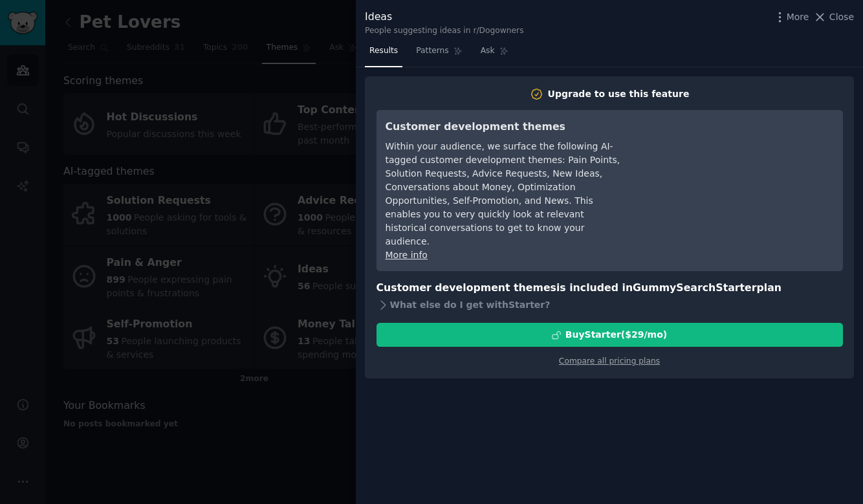  What do you see at coordinates (383, 51) in the screenshot?
I see `span: Results` at bounding box center [383, 51].